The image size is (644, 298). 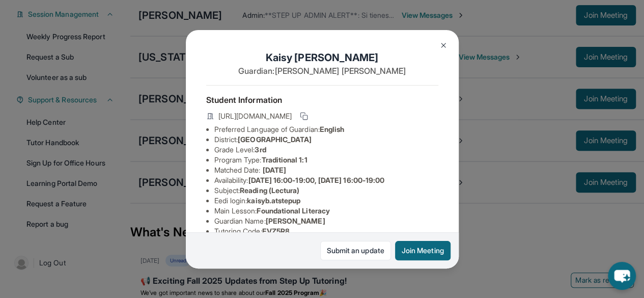 What do you see at coordinates (326, 211) in the screenshot?
I see `li: Main Lesson :` at bounding box center [326, 211].